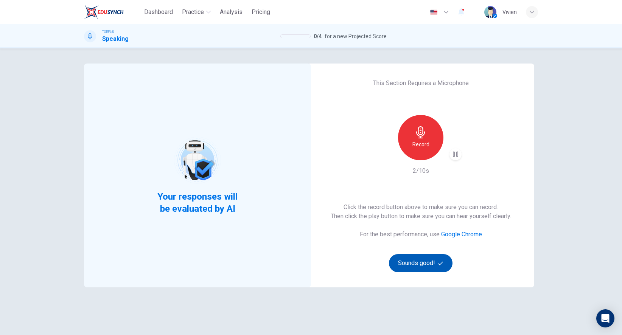  Describe the element at coordinates (193, 12) in the screenshot. I see `span: Practice` at that location.